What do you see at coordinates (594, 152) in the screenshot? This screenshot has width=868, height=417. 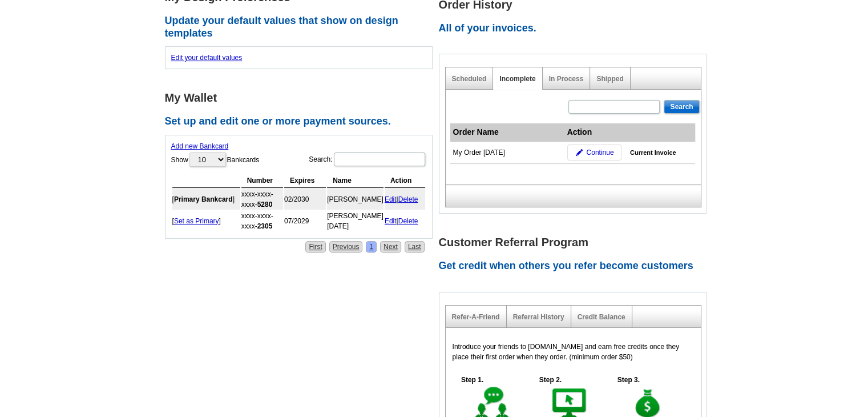 I see `a: Continue` at bounding box center [594, 152].